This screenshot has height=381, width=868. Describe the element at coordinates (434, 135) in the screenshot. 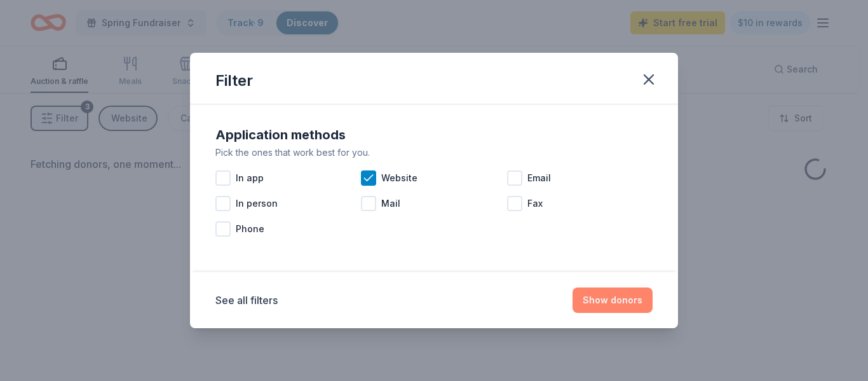

I see `div: Application methods` at that location.